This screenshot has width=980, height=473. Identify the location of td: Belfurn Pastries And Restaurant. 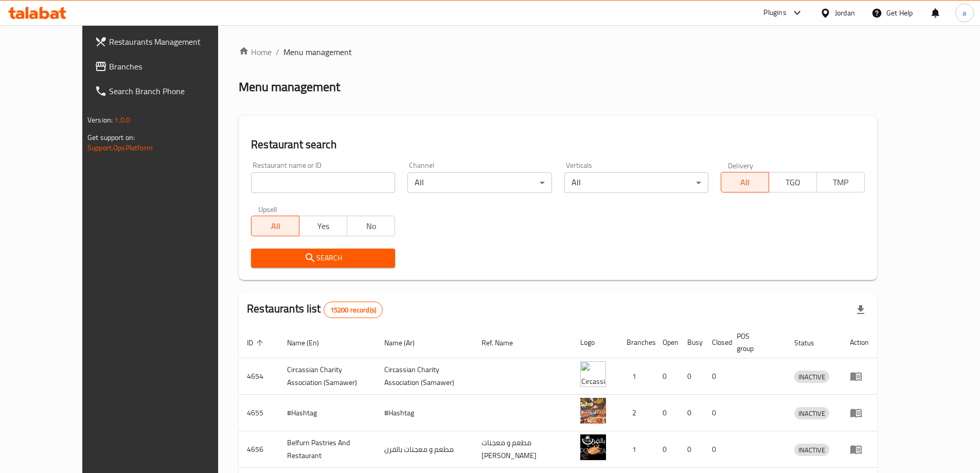
(327, 449).